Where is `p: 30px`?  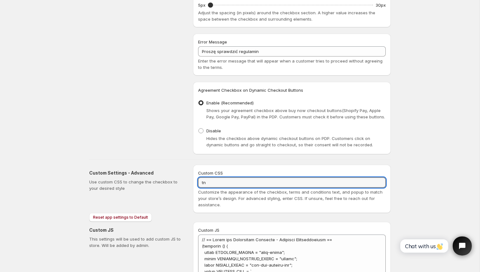
p: 30px is located at coordinates (381, 5).